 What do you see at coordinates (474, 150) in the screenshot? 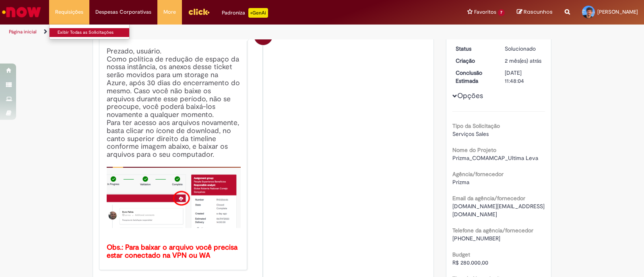
I see `b: Nome do Projeto` at bounding box center [474, 150].